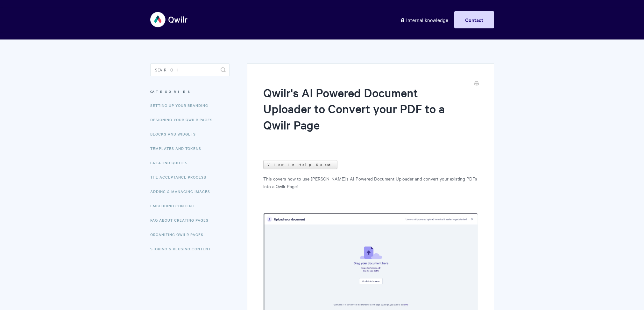  What do you see at coordinates (190, 70) in the screenshot?
I see `input: Search` at bounding box center [190, 70].